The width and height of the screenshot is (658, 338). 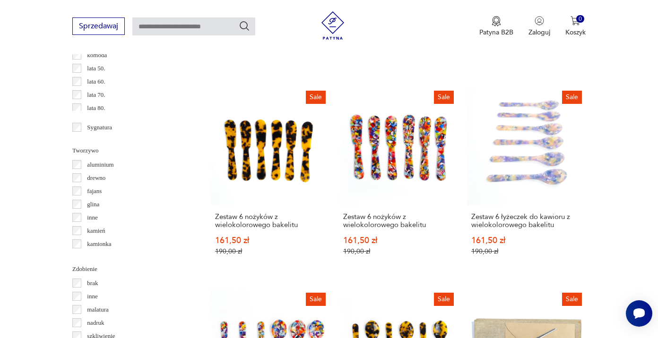 What do you see at coordinates (526, 221) in the screenshot?
I see `h3: Zestaw 6 łyżeczek do kawioru z wielokolorowego bakelitu` at bounding box center [526, 221].